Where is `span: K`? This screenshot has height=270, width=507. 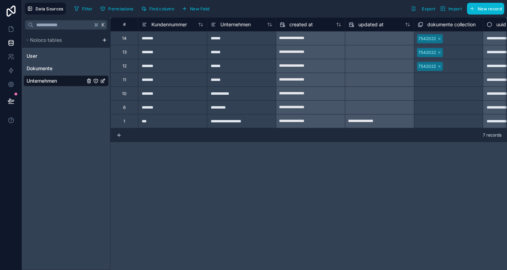
span: K is located at coordinates (103, 25).